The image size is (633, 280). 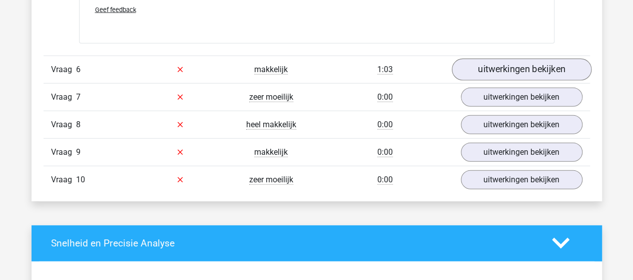 What do you see at coordinates (78, 69) in the screenshot?
I see `span: 6` at bounding box center [78, 69].